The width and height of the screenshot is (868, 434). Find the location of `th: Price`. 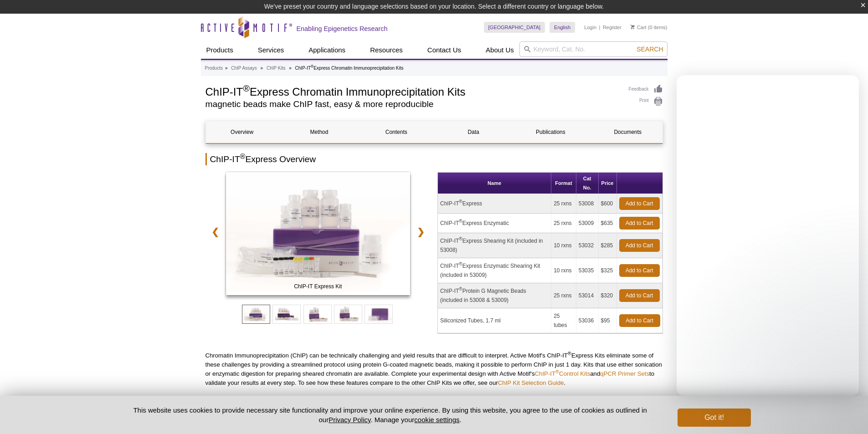

th: Price is located at coordinates (608, 183).